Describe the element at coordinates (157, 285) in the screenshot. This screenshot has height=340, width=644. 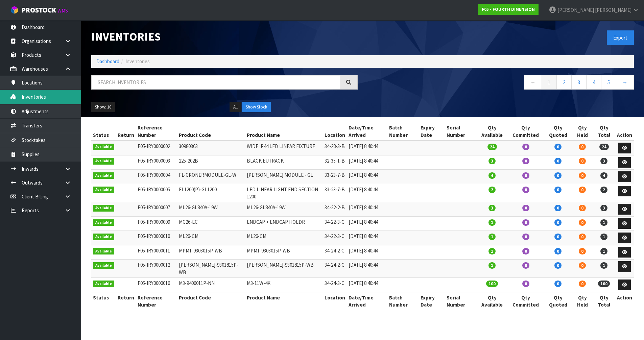
I see `td: F05-IRY0000016` at that location.